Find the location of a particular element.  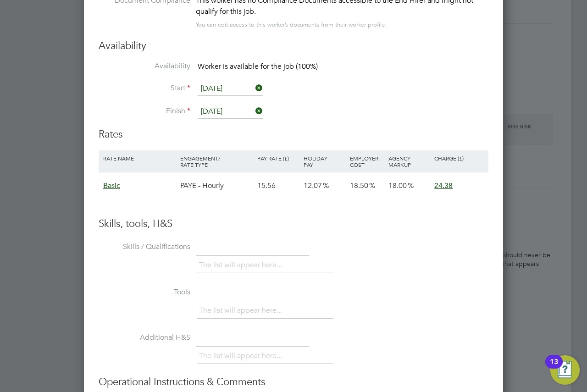

label: Start is located at coordinates (145, 88).